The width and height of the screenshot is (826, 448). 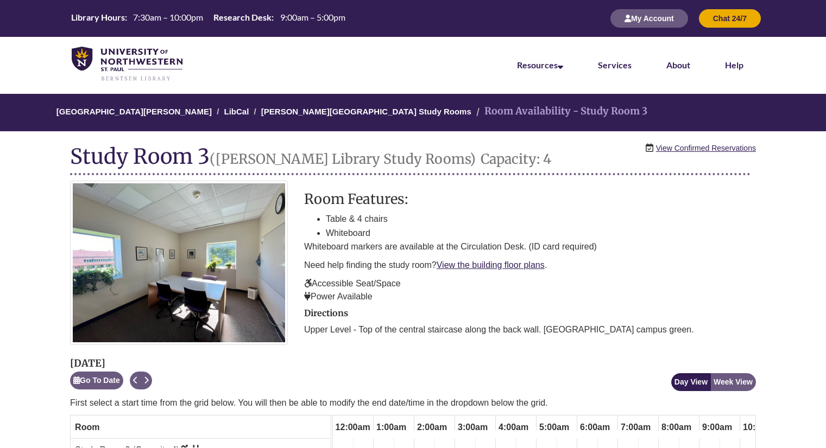 I want to click on button: Week View, so click(x=733, y=382).